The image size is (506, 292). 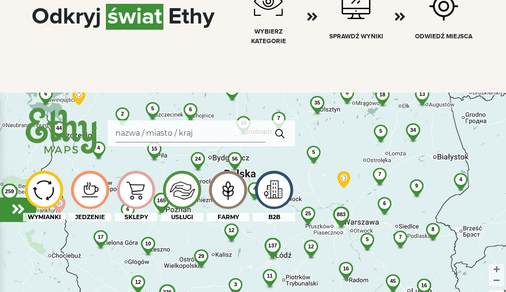 What do you see at coordinates (422, 94) in the screenshot?
I see `span: 13` at bounding box center [422, 94].